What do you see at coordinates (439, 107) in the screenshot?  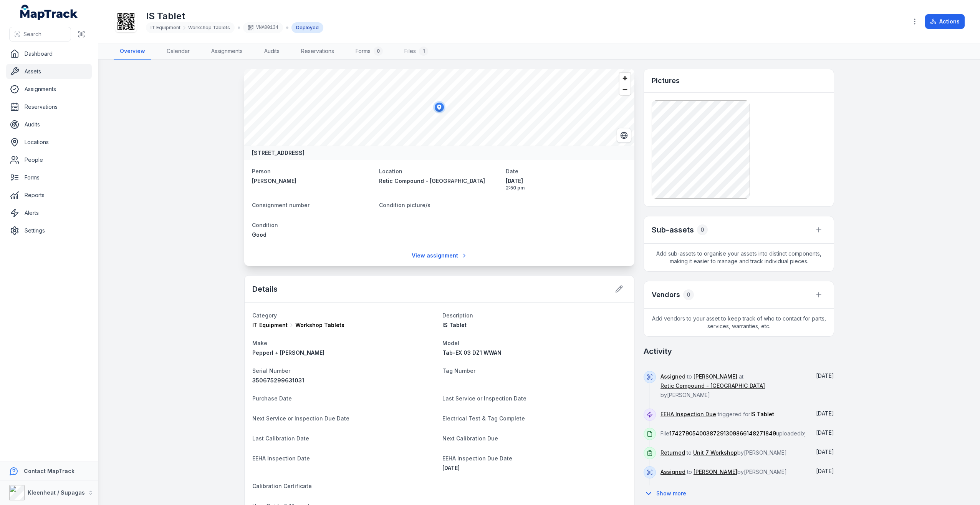 I see `canvas: Map` at bounding box center [439, 107].